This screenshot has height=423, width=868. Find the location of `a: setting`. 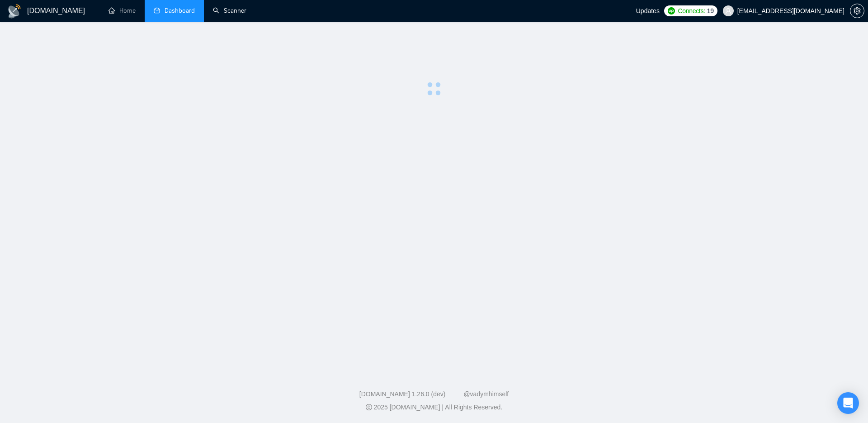

a: setting is located at coordinates (857, 11).